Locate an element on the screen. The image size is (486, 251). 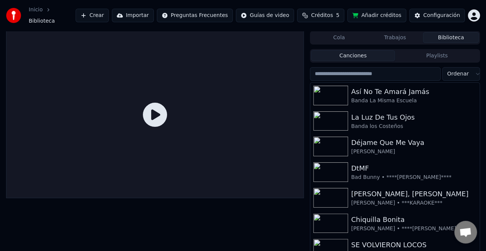
span: Biblioteca is located at coordinates (42, 21).